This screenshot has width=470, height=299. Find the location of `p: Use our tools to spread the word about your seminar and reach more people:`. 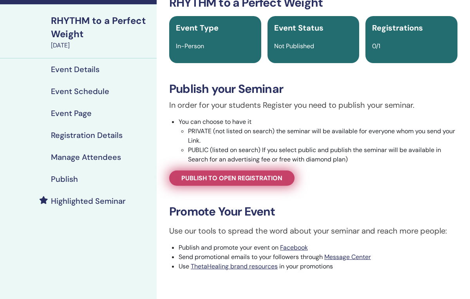

p: Use our tools to spread the word about your seminar and reach more people: is located at coordinates (314, 231).